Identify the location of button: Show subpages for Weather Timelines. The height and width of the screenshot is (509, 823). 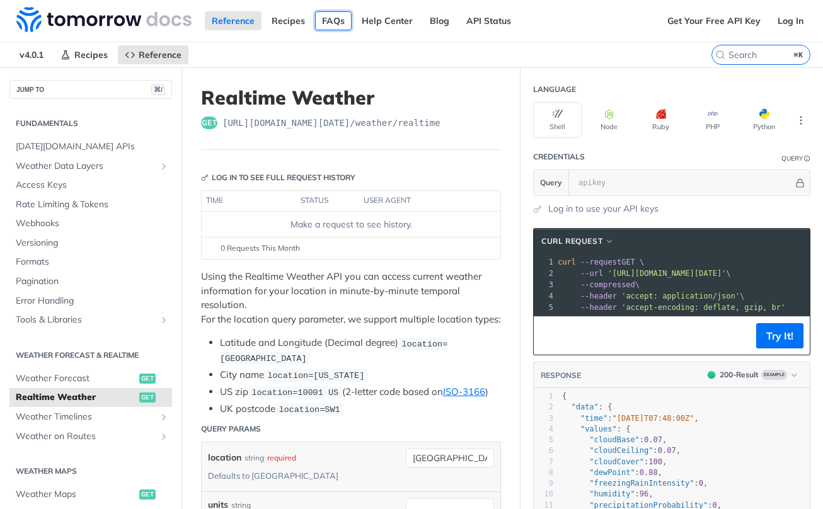
(164, 417).